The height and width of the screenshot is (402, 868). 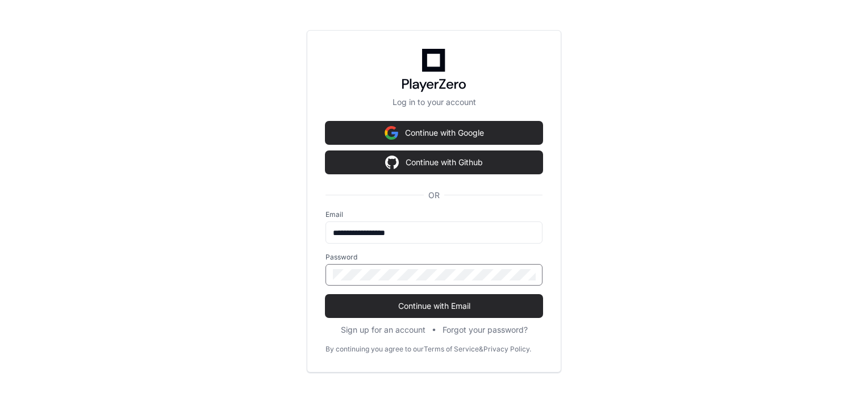 What do you see at coordinates (451, 349) in the screenshot?
I see `a: Terms of Service` at bounding box center [451, 349].